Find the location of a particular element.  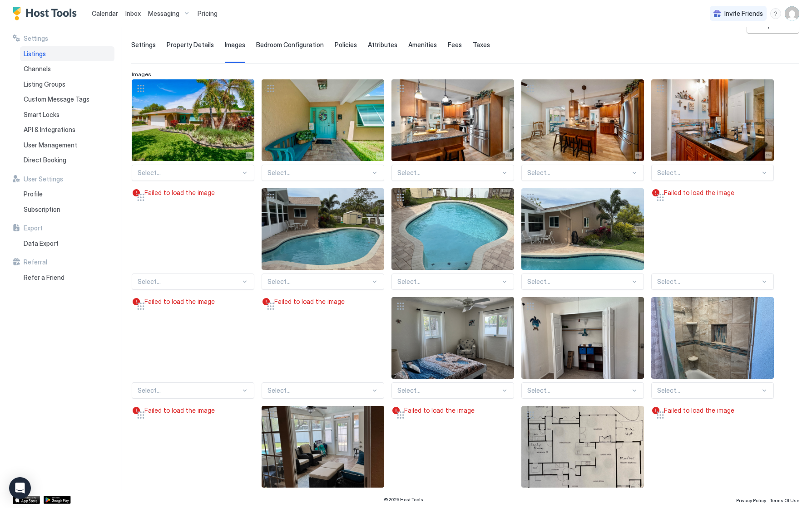

span: User Management is located at coordinates (50, 146).